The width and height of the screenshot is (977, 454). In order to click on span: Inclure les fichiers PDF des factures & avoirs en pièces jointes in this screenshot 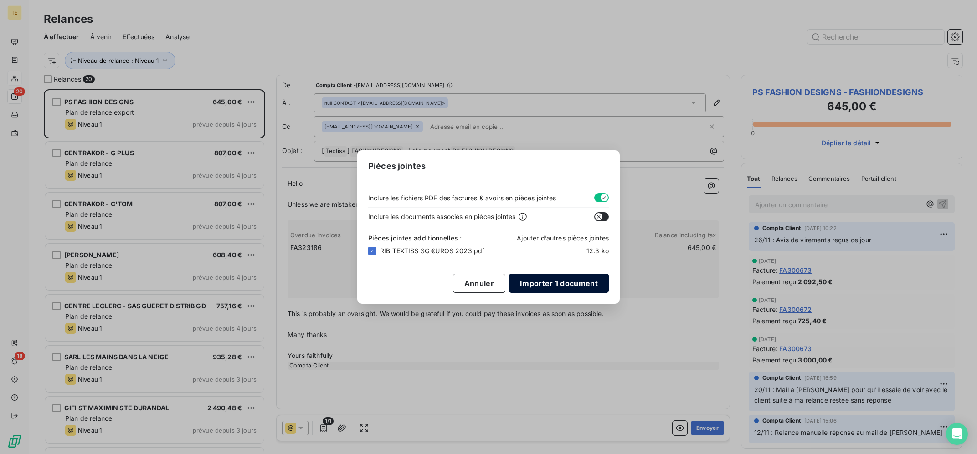, I will do `click(462, 198)`.